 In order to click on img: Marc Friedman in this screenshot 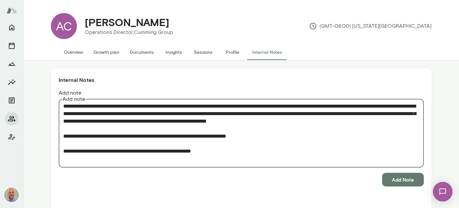, I will do `click(12, 195)`.